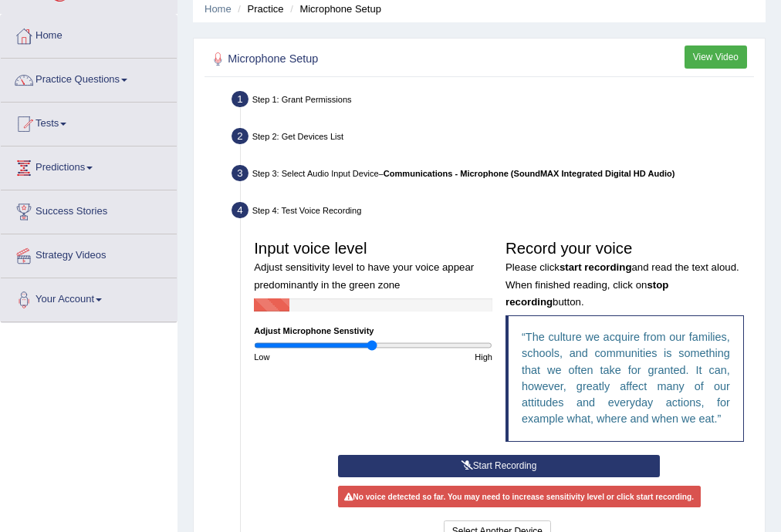 This screenshot has width=781, height=532. What do you see at coordinates (499, 465) in the screenshot?
I see `button: Start Recording` at bounding box center [499, 465].